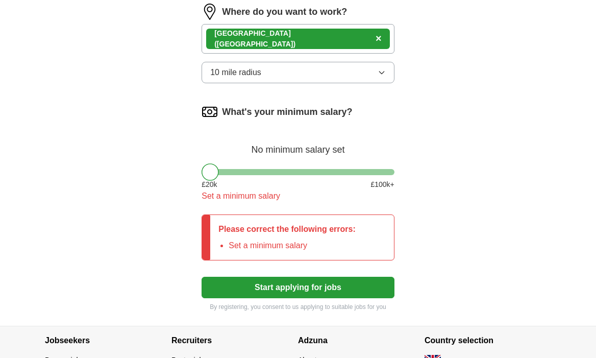 The image size is (596, 358). Describe the element at coordinates (382, 184) in the screenshot. I see `span: £ 100 k+` at that location.